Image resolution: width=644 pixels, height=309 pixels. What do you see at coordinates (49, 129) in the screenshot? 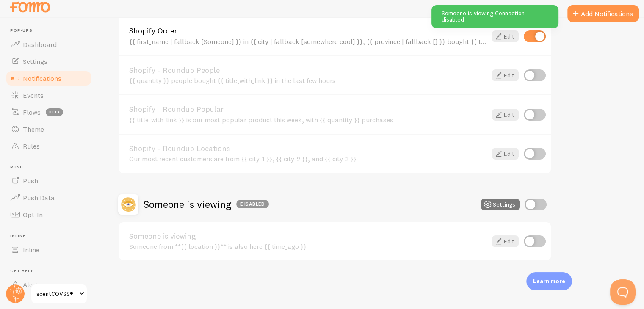
I see `a: Theme` at bounding box center [49, 129].